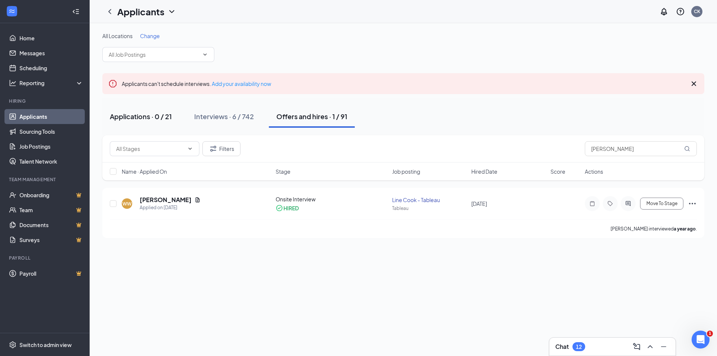  Describe the element at coordinates (110, 12) in the screenshot. I see `a: ChevronLeft` at that location.